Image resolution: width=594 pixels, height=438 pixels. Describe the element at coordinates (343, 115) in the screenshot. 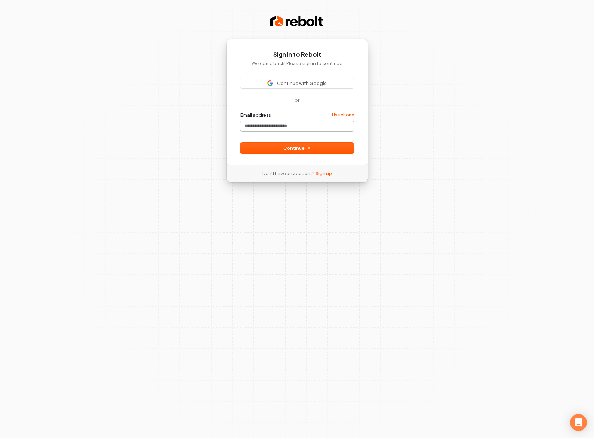

I see `a: Use phone` at that location.